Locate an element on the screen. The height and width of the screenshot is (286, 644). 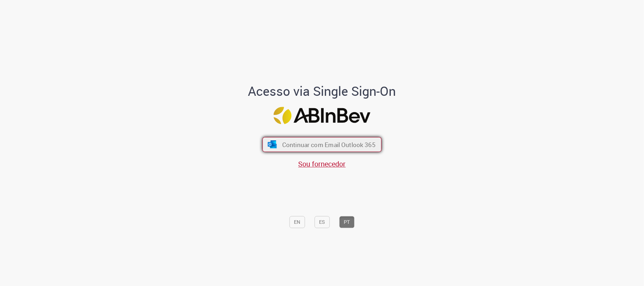
span: Continuar com Email Outlook 365 is located at coordinates (329, 145).